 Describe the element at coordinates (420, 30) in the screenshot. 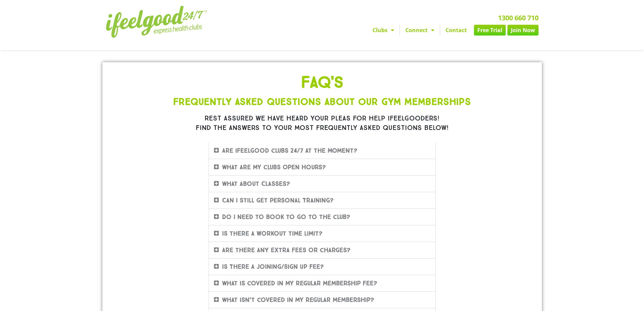

I see `a: Connect` at that location.